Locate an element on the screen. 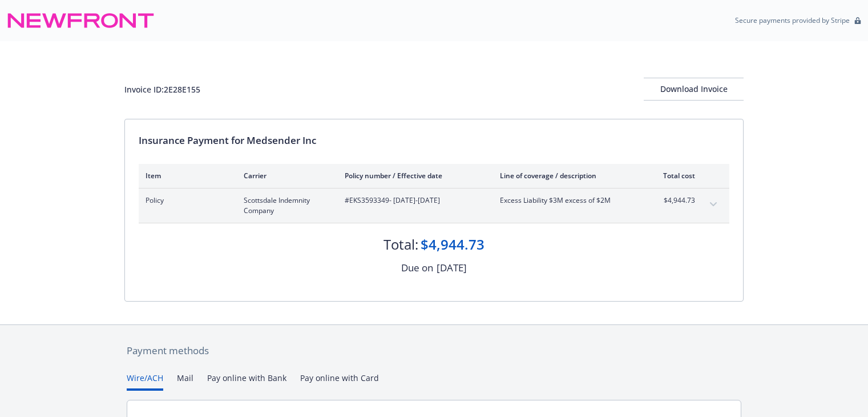 This screenshot has height=417, width=868. div: Total: is located at coordinates (401, 244).